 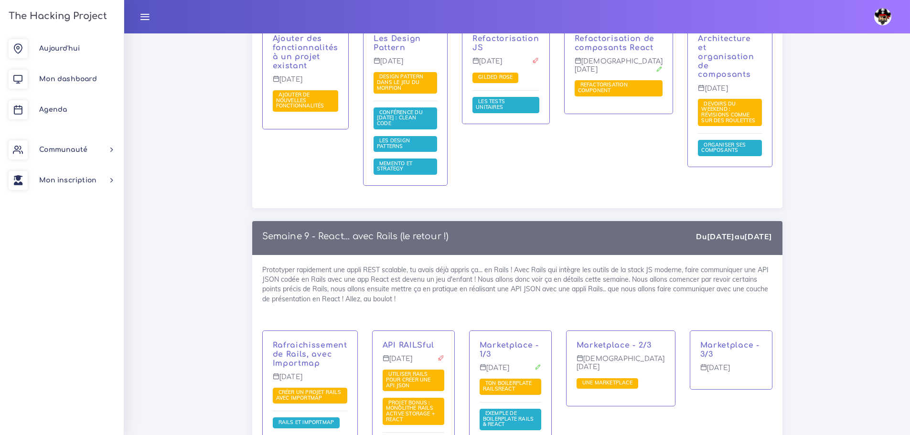 I want to click on p: Refactorisation JS, so click(x=506, y=43).